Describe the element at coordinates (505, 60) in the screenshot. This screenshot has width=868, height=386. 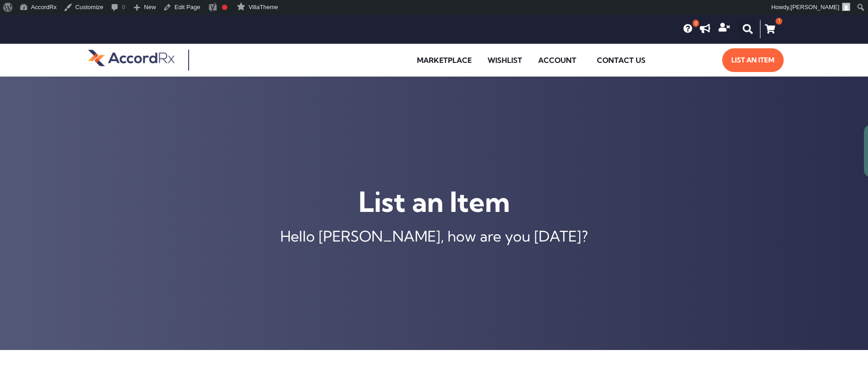
I see `a: Wishlist` at that location.